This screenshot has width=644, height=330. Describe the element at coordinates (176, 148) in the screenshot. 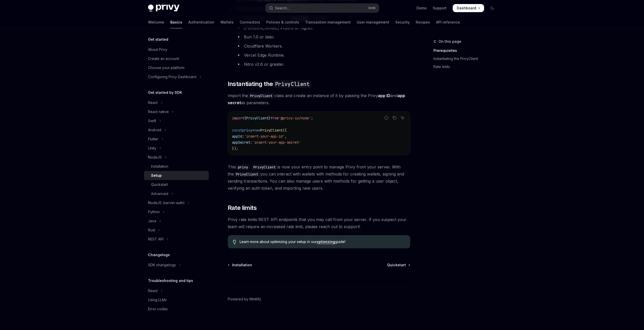

I see `button: Toggle Unity section` at that location.